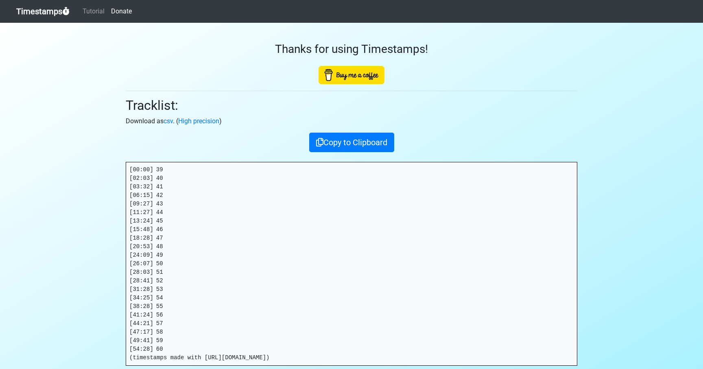  I want to click on h2: Tracklist:, so click(351, 105).